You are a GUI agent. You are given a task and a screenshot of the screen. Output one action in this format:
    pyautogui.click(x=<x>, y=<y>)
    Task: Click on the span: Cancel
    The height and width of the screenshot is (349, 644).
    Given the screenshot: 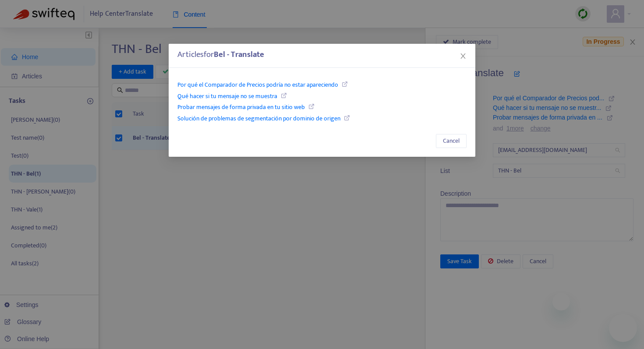 What is the action you would take?
    pyautogui.click(x=451, y=141)
    